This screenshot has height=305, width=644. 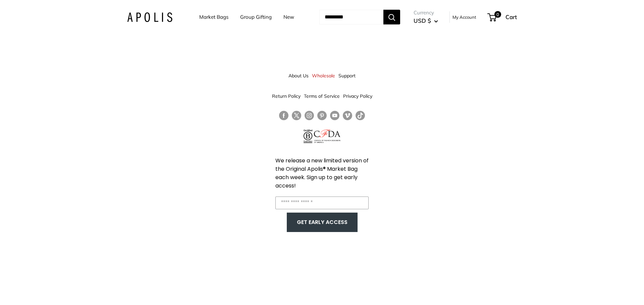 What do you see at coordinates (327, 137) in the screenshot?
I see `img: Council of Fashion Designers of America Member` at bounding box center [327, 137].